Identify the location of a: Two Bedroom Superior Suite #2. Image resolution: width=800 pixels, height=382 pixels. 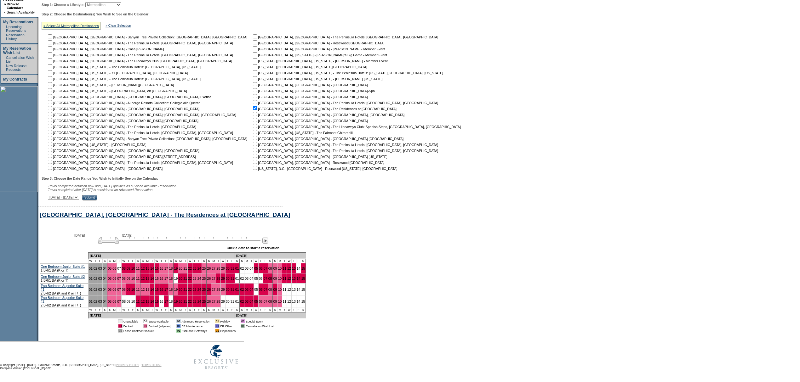
(62, 300).